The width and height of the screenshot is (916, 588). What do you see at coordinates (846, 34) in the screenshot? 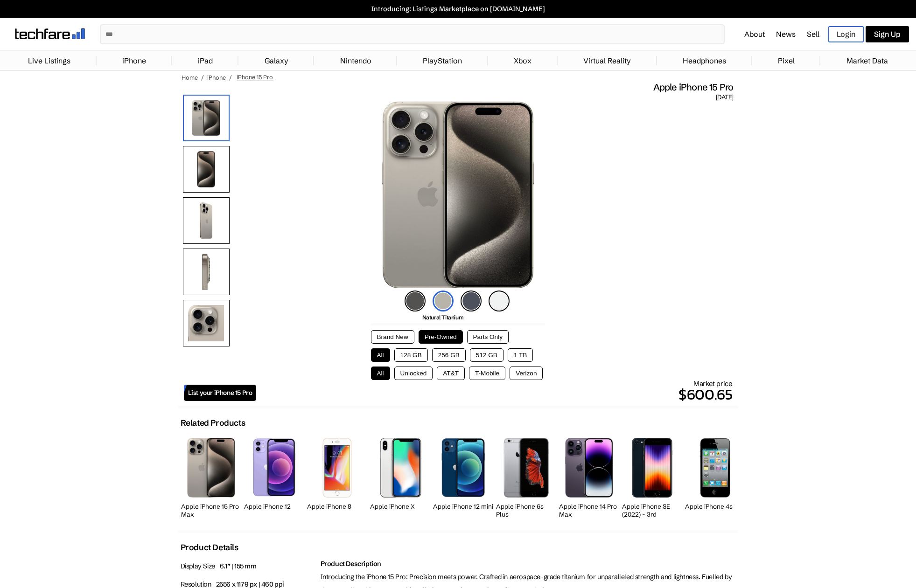
I see `a: Login` at bounding box center [846, 34].